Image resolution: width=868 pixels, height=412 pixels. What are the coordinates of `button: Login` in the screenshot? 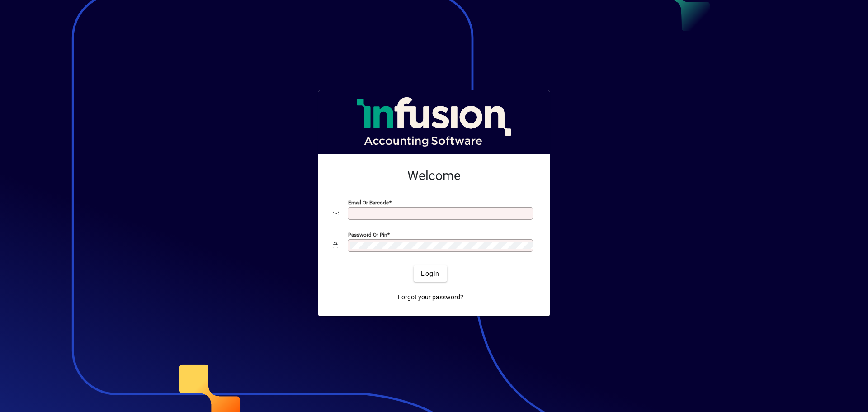 It's located at (430, 273).